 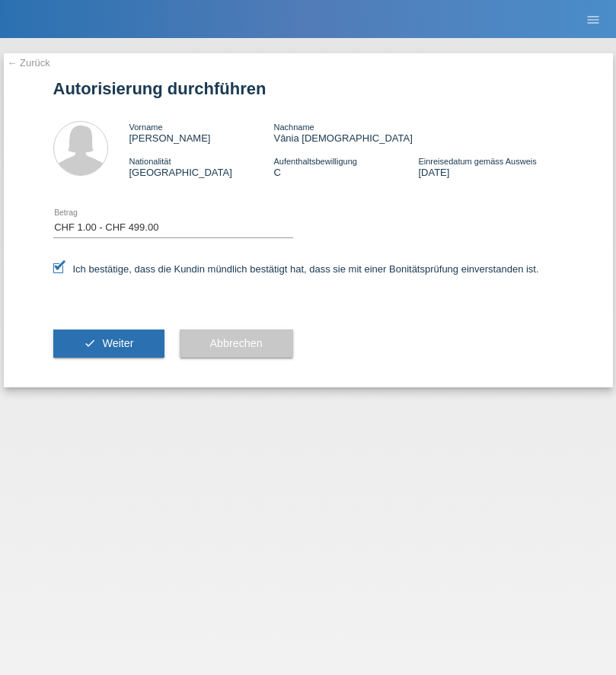 I want to click on span: Einreisedatum gemäss Ausweis, so click(x=477, y=161).